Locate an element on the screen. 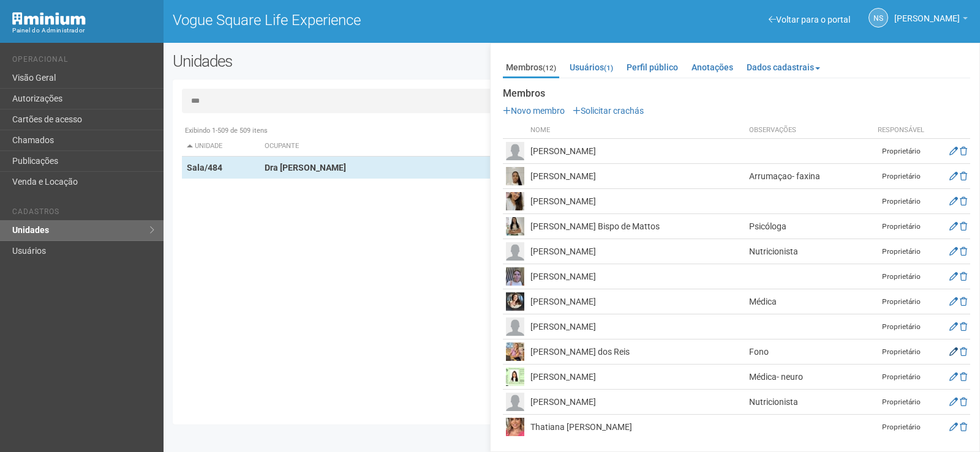 Image resolution: width=980 pixels, height=452 pixels. span: Nicolle Silva is located at coordinates (926, 12).